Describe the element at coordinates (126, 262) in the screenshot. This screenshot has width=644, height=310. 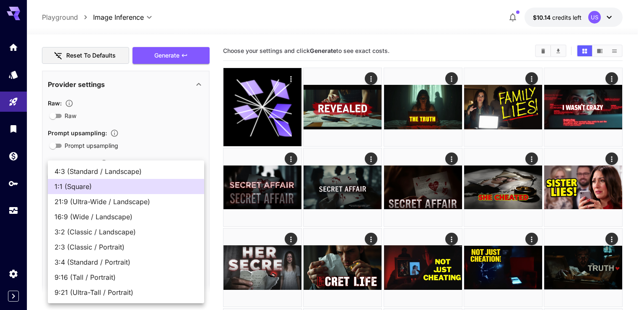
I see `span: 3:4 (Standard / Portrait)` at that location.